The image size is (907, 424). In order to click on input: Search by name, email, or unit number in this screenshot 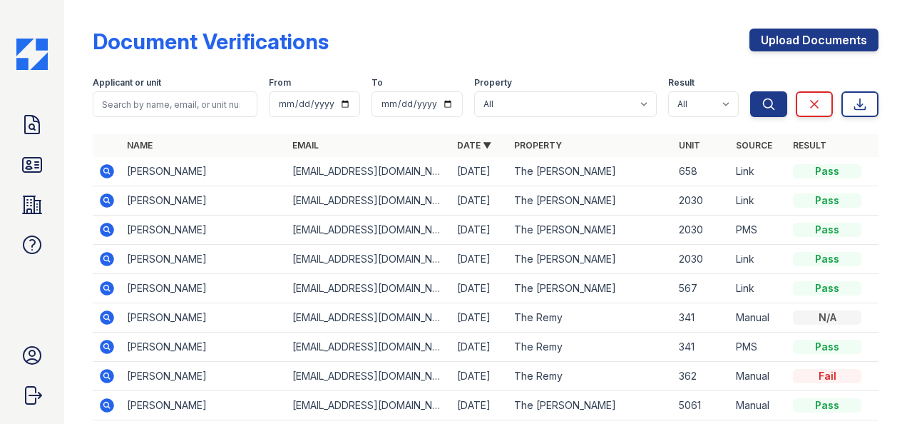, I will do `click(175, 104)`.